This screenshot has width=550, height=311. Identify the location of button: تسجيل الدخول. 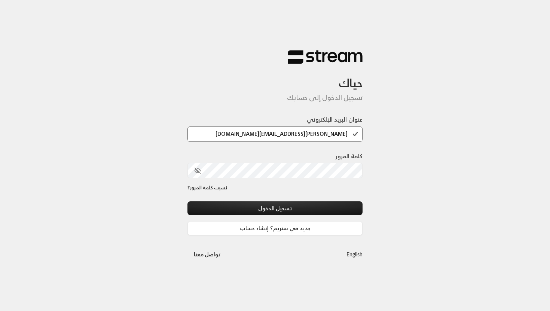
(275, 208).